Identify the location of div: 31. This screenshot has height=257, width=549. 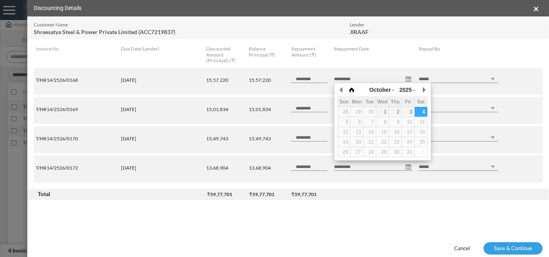
(408, 152).